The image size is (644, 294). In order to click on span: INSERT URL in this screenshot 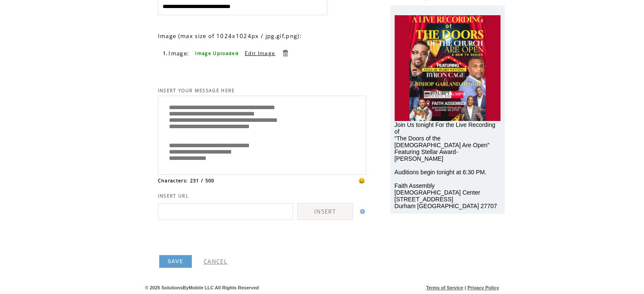, I will do `click(173, 196)`.